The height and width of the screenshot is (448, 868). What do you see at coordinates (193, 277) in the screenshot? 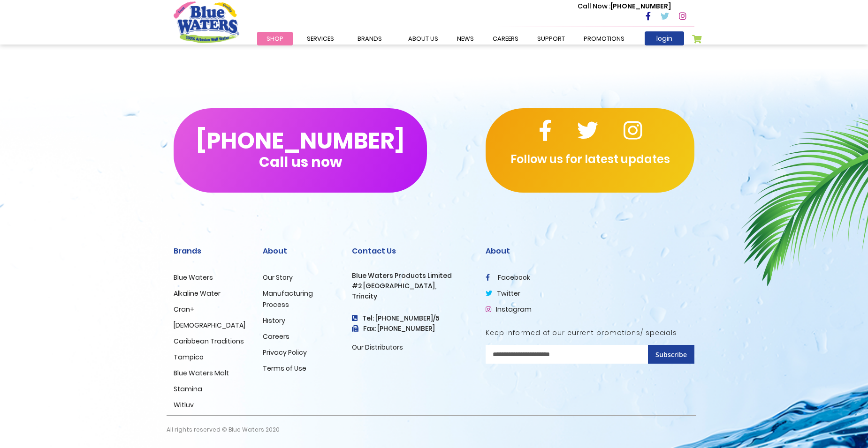
I see `a: Blue Waters` at bounding box center [193, 277].